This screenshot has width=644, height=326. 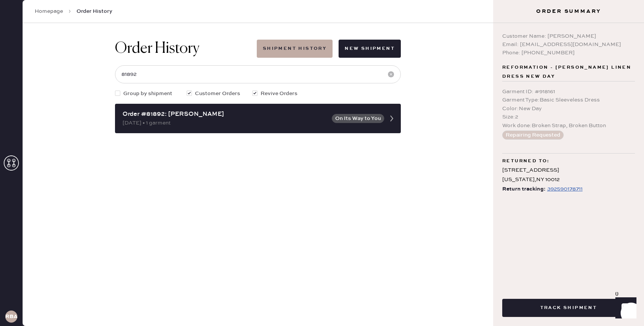 What do you see at coordinates (524, 189) in the screenshot?
I see `span: Return tracking:` at bounding box center [524, 189].